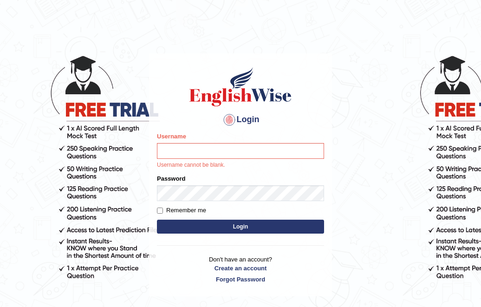  Describe the element at coordinates (171, 136) in the screenshot. I see `label: Username` at that location.